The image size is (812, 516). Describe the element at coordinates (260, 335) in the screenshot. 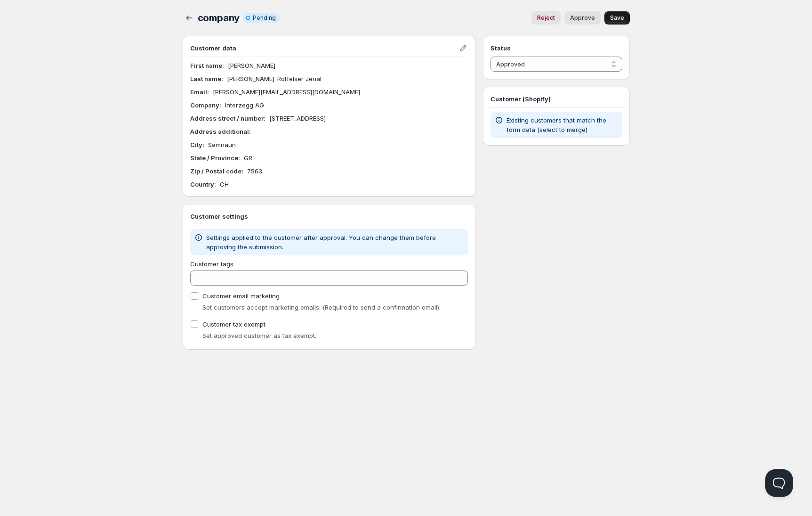

I see `span: Set approved customer as tax exempt.` at that location.